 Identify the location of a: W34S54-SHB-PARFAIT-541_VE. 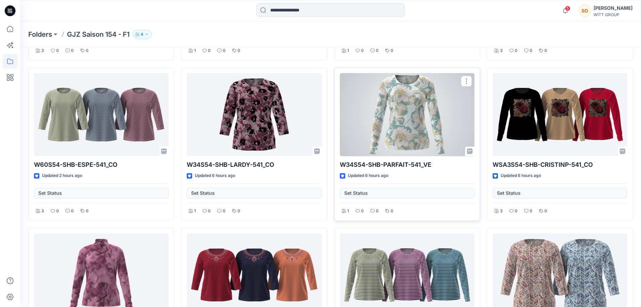
(407, 114).